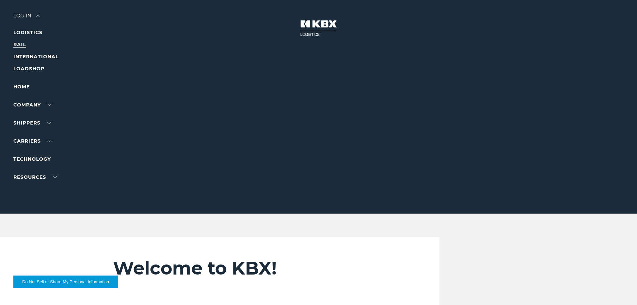 The width and height of the screenshot is (637, 305). What do you see at coordinates (32, 123) in the screenshot?
I see `a: SHIPPERS` at bounding box center [32, 123].